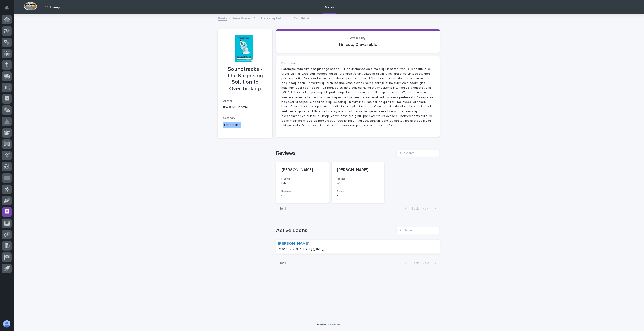 This screenshot has width=644, height=331. What do you see at coordinates (336, 153) in the screenshot?
I see `h1: Reviews` at bounding box center [336, 153].